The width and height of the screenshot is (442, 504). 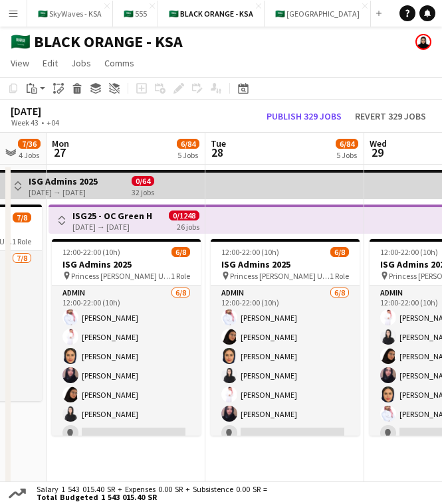 I want to click on div: Salary 1 543 015.40 SR + Expenses 0.00 SR + Subsistence 0.00 SR =, so click(x=149, y=493).